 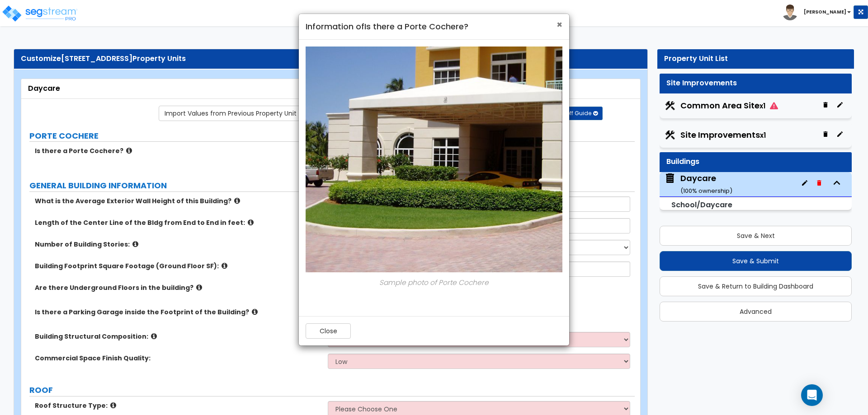 I want to click on em: Sample photo of Porte Cochere, so click(x=434, y=283).